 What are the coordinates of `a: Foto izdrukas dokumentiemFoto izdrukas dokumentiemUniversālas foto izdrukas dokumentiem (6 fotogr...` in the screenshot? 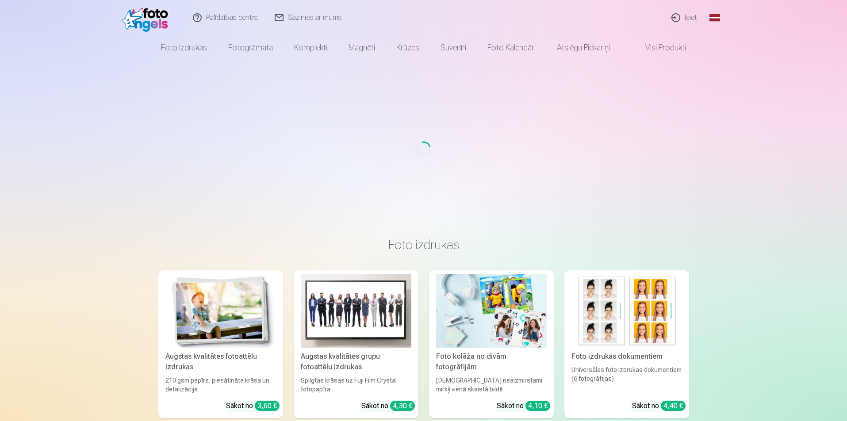 It's located at (626, 344).